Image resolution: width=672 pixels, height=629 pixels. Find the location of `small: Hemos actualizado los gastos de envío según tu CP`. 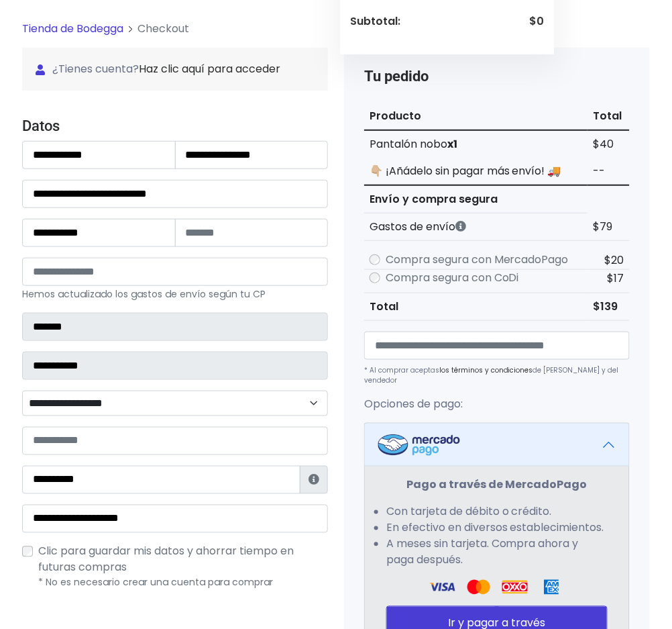

small: Hemos actualizado los gastos de envío según tu CP is located at coordinates (144, 294).